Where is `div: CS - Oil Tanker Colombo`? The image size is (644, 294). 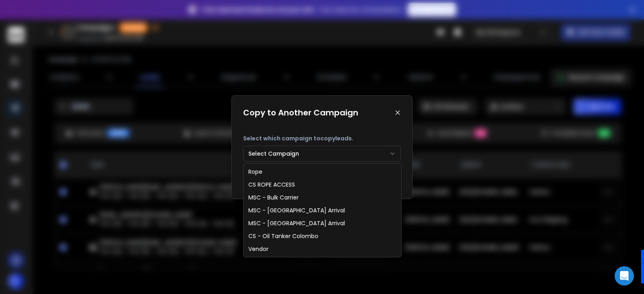
div: CS - Oil Tanker Colombo is located at coordinates (284, 236).